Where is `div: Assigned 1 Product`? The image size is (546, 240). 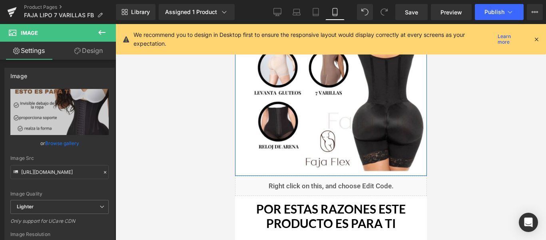
div: Assigned 1 Product is located at coordinates (197, 12).